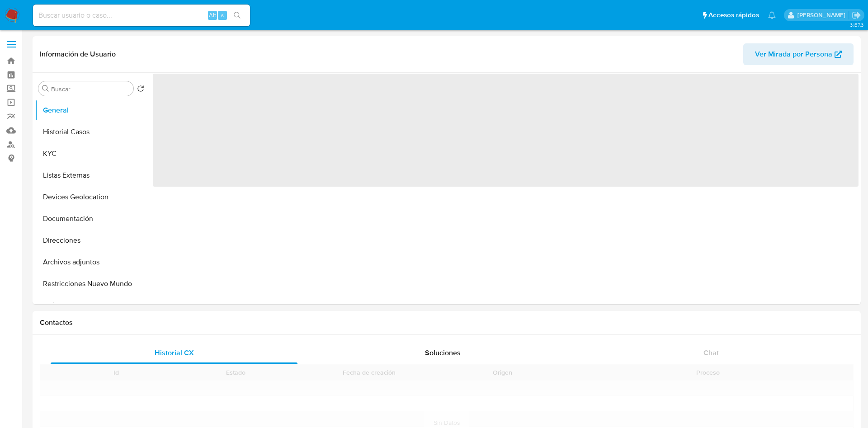  Describe the element at coordinates (733, 15) in the screenshot. I see `span: Accesos rápidos` at that location.